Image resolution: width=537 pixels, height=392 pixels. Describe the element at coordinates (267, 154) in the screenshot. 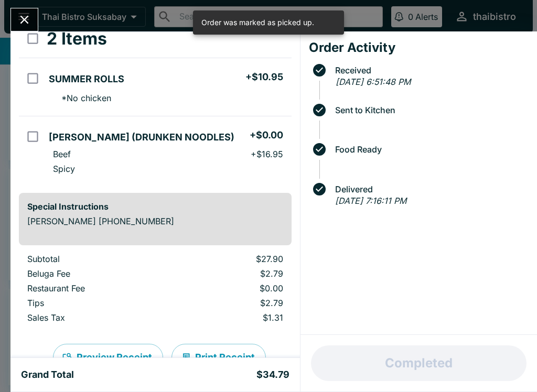

I see `p: + $16.95` at that location.